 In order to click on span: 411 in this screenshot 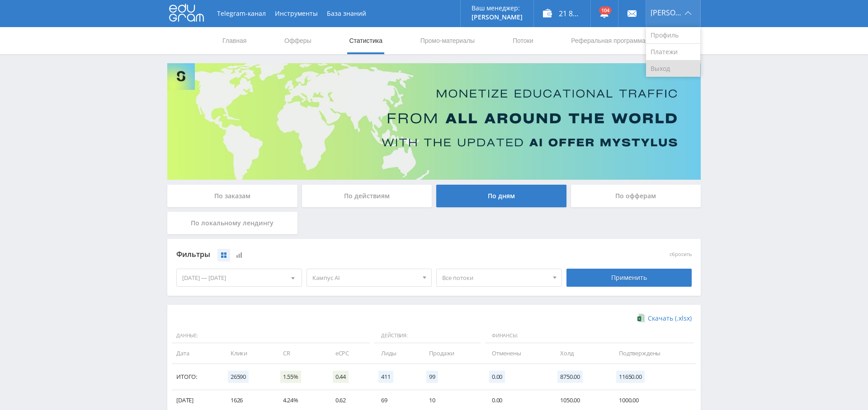, I will do `click(386, 377)`.